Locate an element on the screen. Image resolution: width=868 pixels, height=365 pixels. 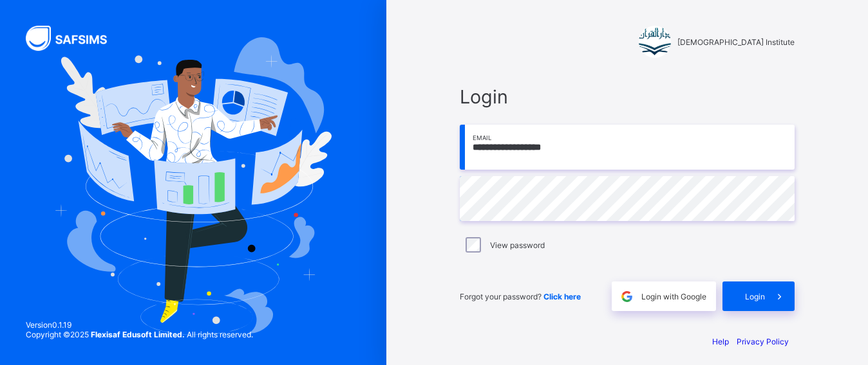
label: View password is located at coordinates (517, 245).